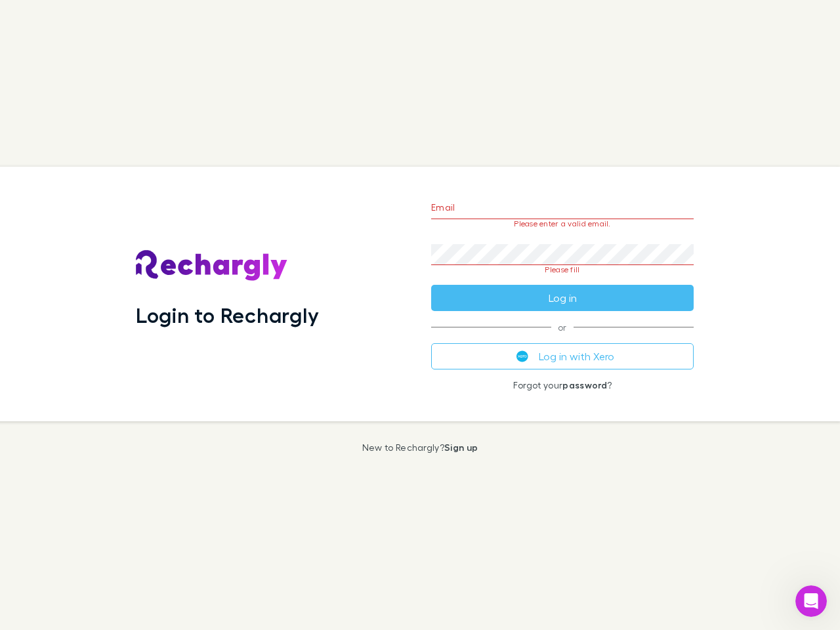  I want to click on span: or, so click(562, 326).